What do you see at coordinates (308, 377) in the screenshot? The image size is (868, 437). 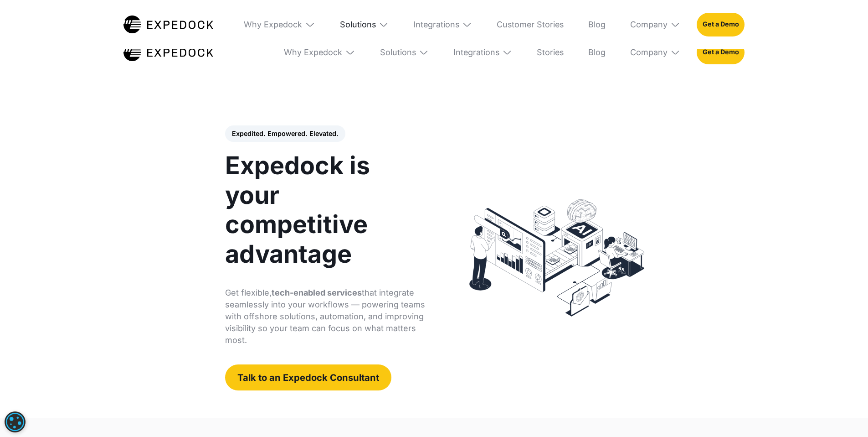 I see `a: Talk to an Expedock Consultant` at bounding box center [308, 377].